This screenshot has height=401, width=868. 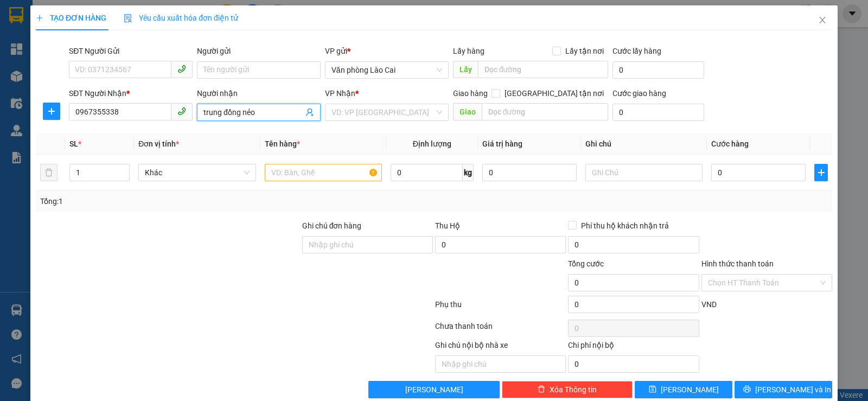 I want to click on div: Người gửi, so click(x=258, y=51).